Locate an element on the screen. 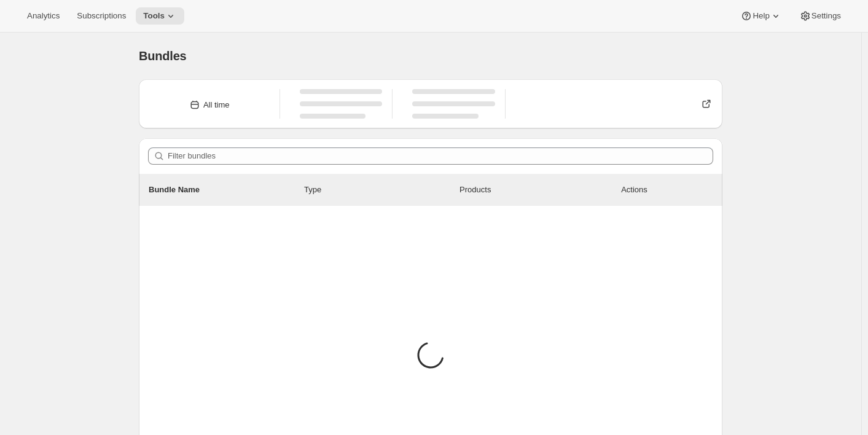  div: All time is located at coordinates (216, 105).